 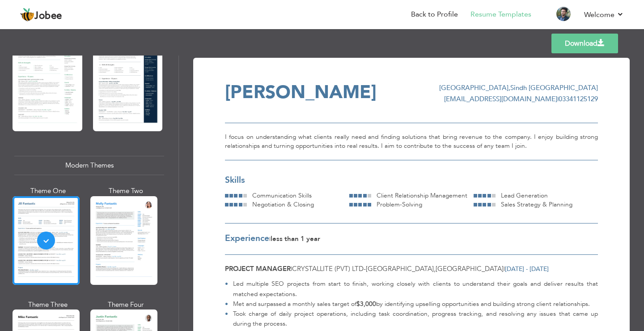 What do you see at coordinates (501, 14) in the screenshot?
I see `a: Resume Templates` at bounding box center [501, 14].